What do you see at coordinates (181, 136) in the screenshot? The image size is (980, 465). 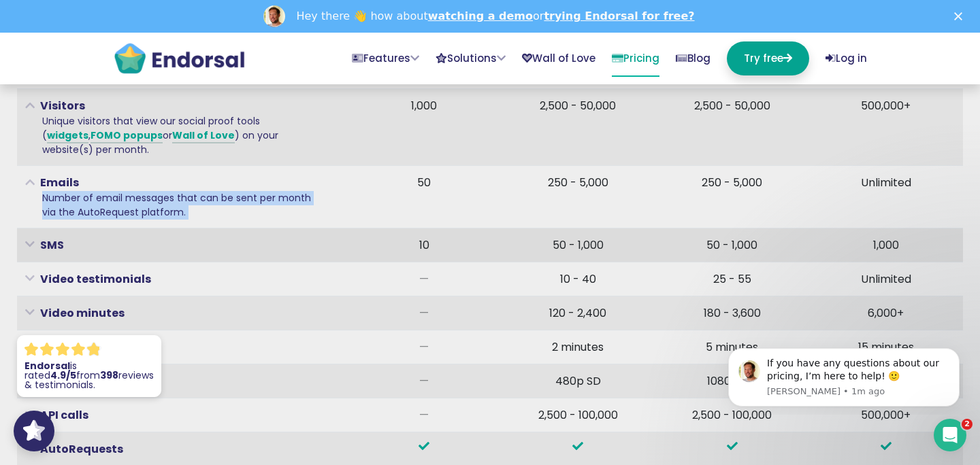 I see `p: Unique visitors that view our social proof tools ( , or ) on your website(s) per month.` at bounding box center [181, 136].